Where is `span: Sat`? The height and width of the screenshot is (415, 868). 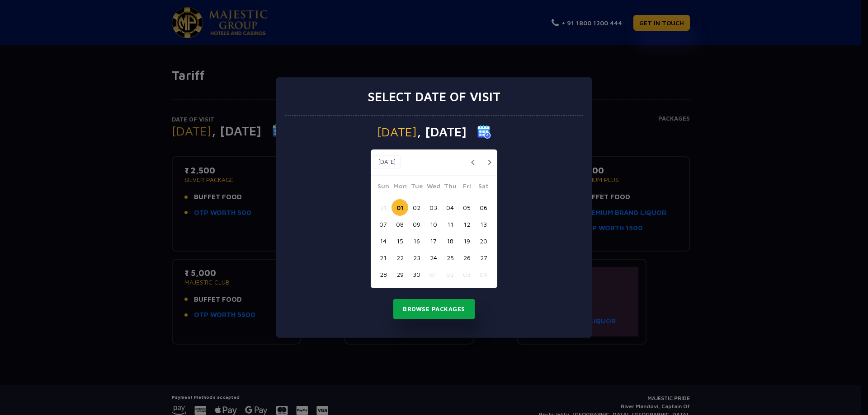
span: Sat is located at coordinates (483, 187).